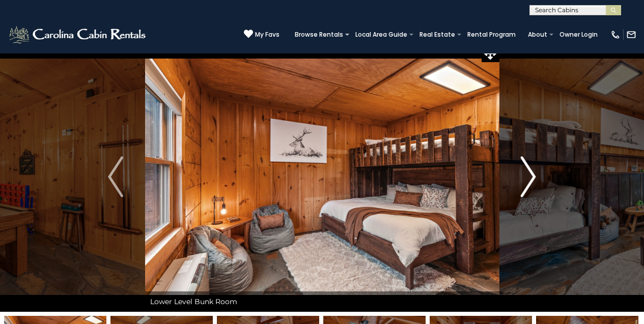  Describe the element at coordinates (631, 34) in the screenshot. I see `img: mail-regular-white.png` at that location.